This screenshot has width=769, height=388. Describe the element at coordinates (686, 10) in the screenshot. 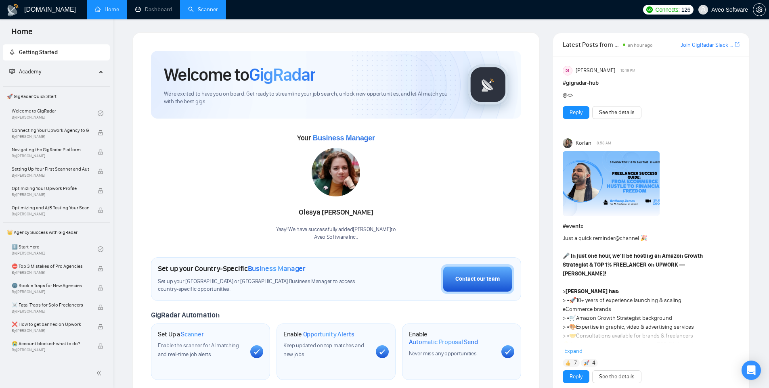

I see `span: 126` at that location.